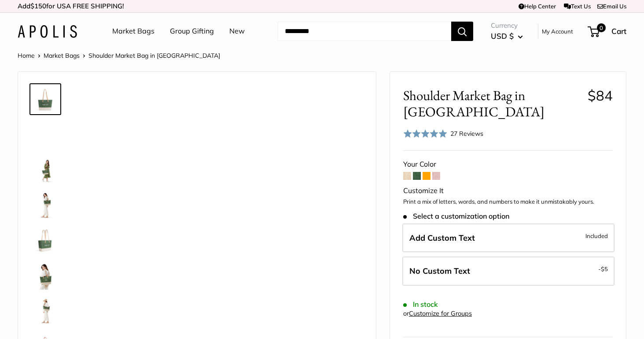 This screenshot has height=339, width=644. What do you see at coordinates (619, 31) in the screenshot?
I see `span: Cart` at bounding box center [619, 31].